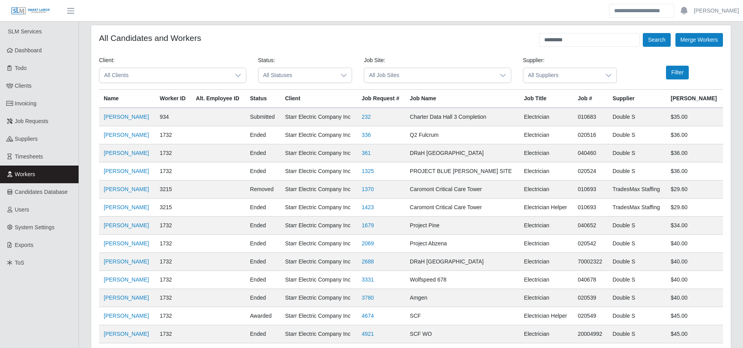 Image resolution: width=743 pixels, height=348 pixels. I want to click on td: Caromont Critical Care Tower, so click(462, 207).